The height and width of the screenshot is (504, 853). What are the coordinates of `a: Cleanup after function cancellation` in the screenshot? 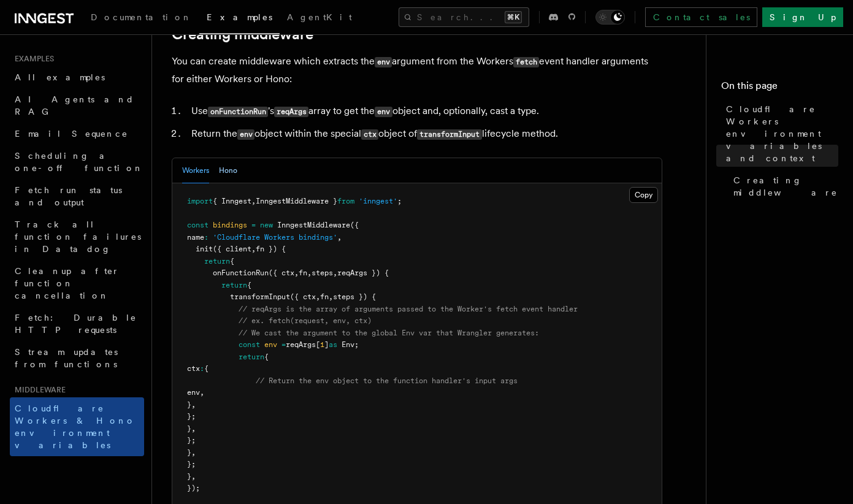 It's located at (77, 283).